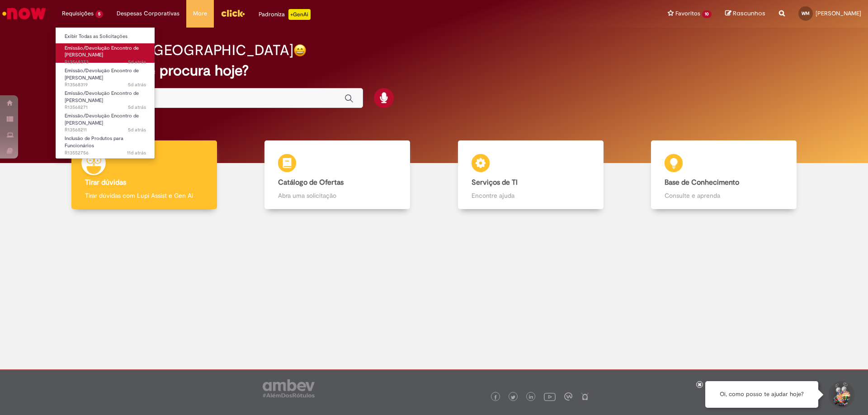 The width and height of the screenshot is (868, 415). Describe the element at coordinates (724, 175) in the screenshot. I see `a: Base de Conhecimento Consulte e aprenda` at that location.